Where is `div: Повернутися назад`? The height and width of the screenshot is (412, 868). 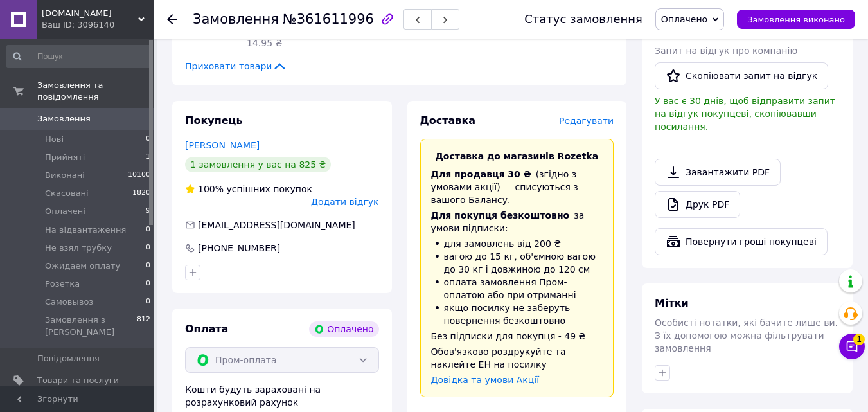
div: Повернутися назад is located at coordinates (172, 19).